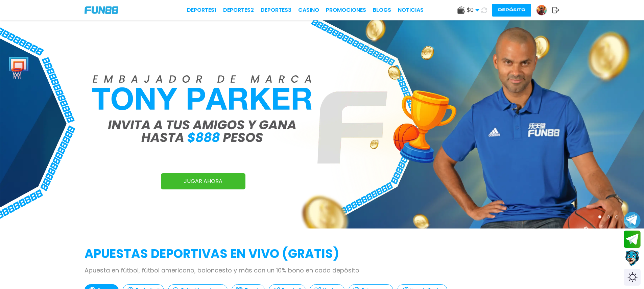  Describe the element at coordinates (309, 10) in the screenshot. I see `a: CASINO` at that location.